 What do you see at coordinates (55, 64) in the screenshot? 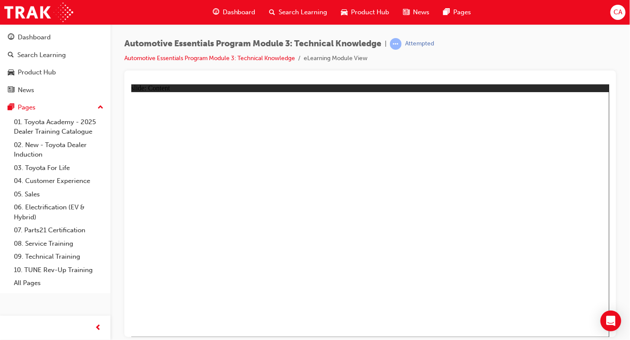
I see `button: DashboardSearch LearningProduct HubNews` at bounding box center [55, 64].